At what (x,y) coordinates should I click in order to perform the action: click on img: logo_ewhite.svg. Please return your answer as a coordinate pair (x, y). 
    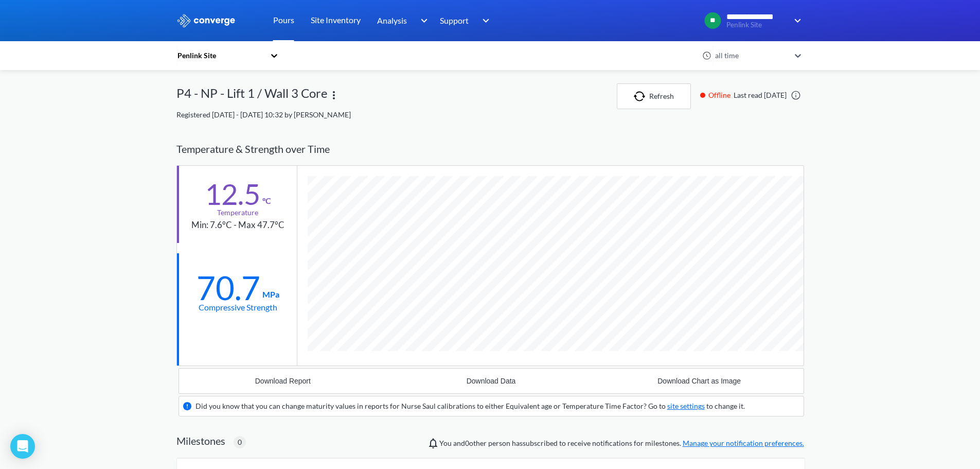
    Looking at the image, I should click on (206, 21).